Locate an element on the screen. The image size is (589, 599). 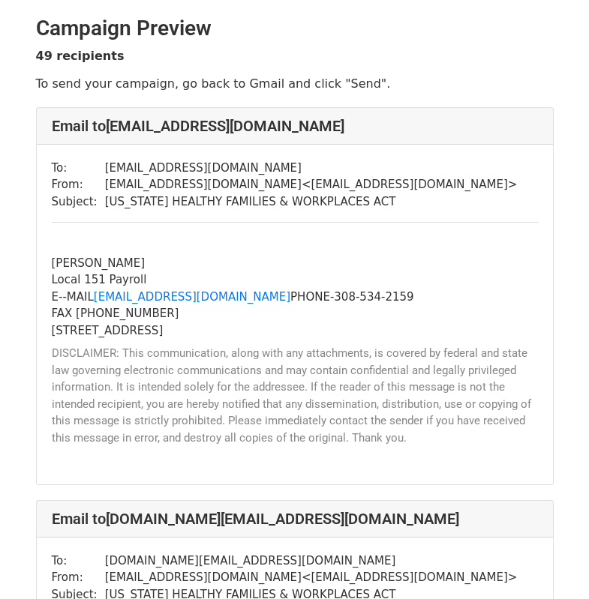
div: E--MAIL PHONE-308-534-2159 is located at coordinates (295, 297).